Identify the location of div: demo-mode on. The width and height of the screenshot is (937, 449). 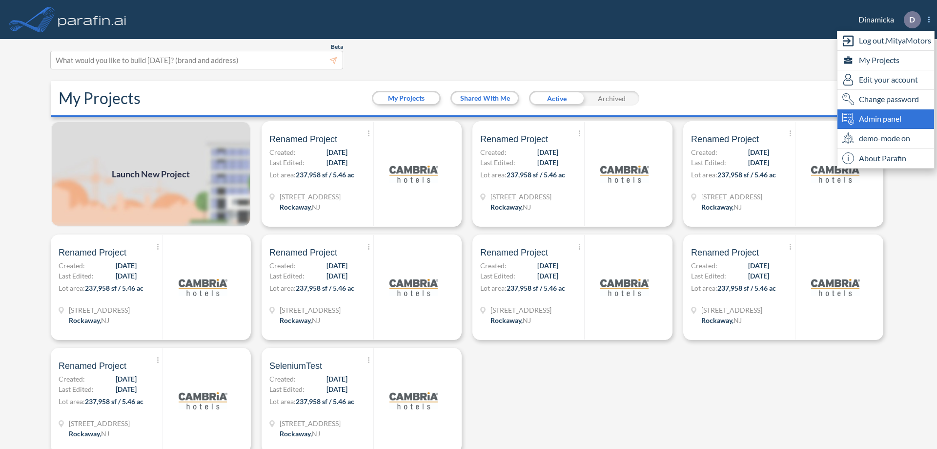
(886, 139).